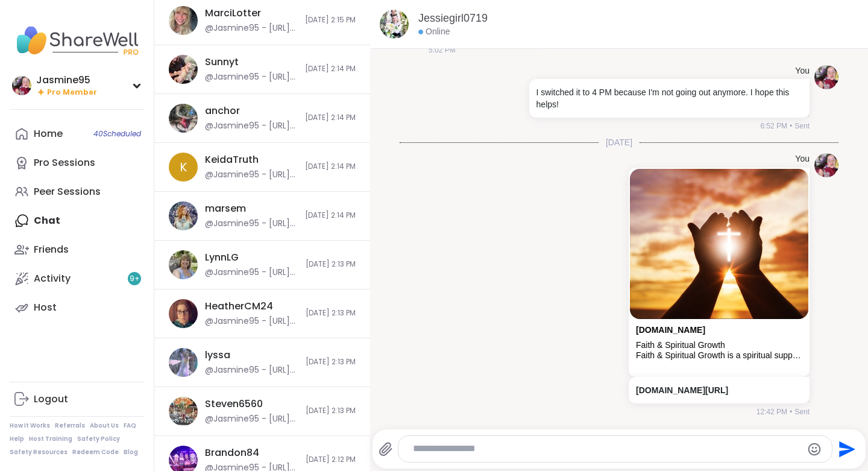 The height and width of the screenshot is (471, 868). Describe the element at coordinates (38, 452) in the screenshot. I see `a: Safety Resources` at that location.